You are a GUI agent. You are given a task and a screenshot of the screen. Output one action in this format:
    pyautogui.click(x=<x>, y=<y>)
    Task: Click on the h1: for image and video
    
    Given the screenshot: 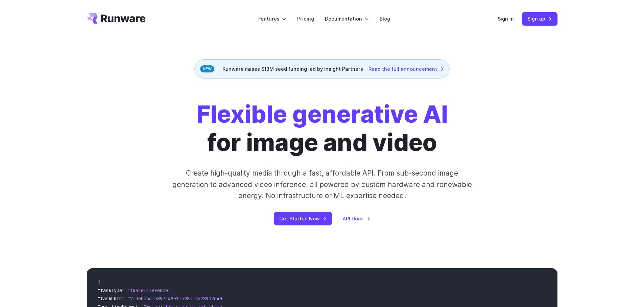 What is the action you would take?
    pyautogui.click(x=322, y=128)
    